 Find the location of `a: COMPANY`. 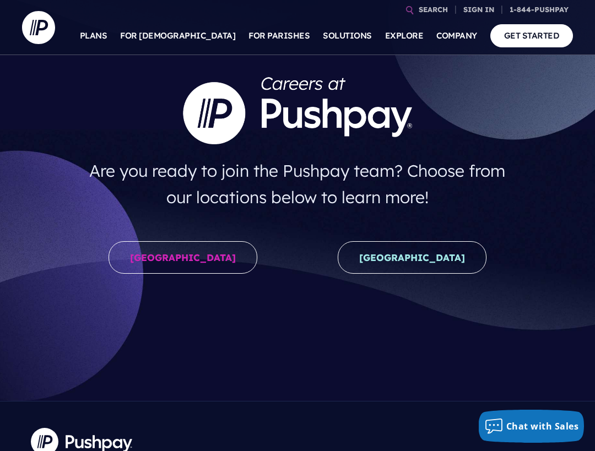

a: COMPANY is located at coordinates (456, 36).